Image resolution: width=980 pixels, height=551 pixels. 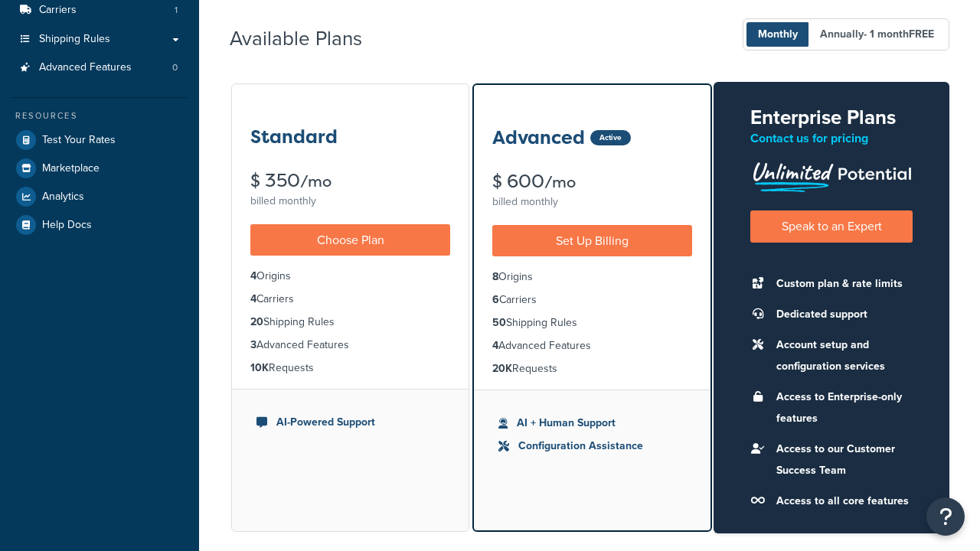 What do you see at coordinates (831, 225) in the screenshot?
I see `a: Speak to an Expert` at bounding box center [831, 225].